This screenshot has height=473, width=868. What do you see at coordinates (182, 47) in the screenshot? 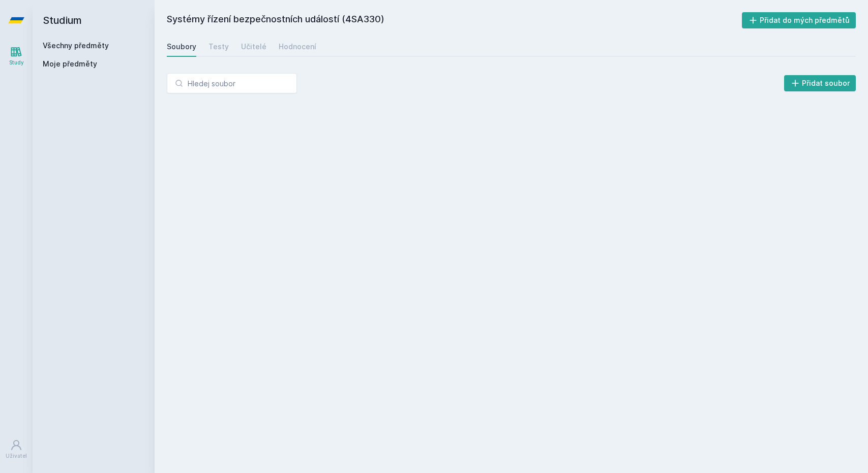
I see `a: Soubory` at bounding box center [182, 47].